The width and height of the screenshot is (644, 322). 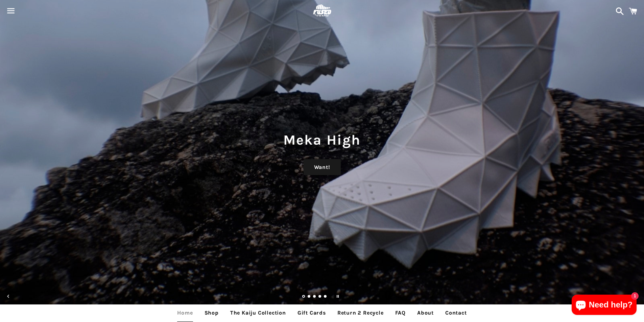 I want to click on button: Pause slideshow, so click(x=338, y=296).